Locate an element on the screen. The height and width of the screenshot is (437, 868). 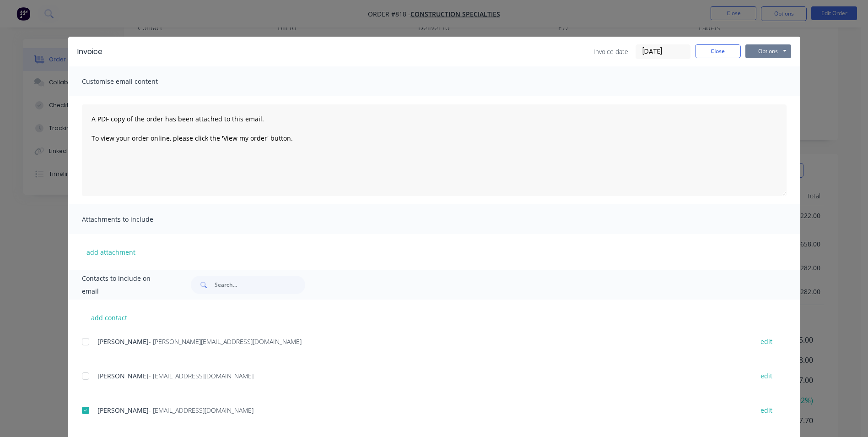
button: add contact is located at coordinates (110, 318).